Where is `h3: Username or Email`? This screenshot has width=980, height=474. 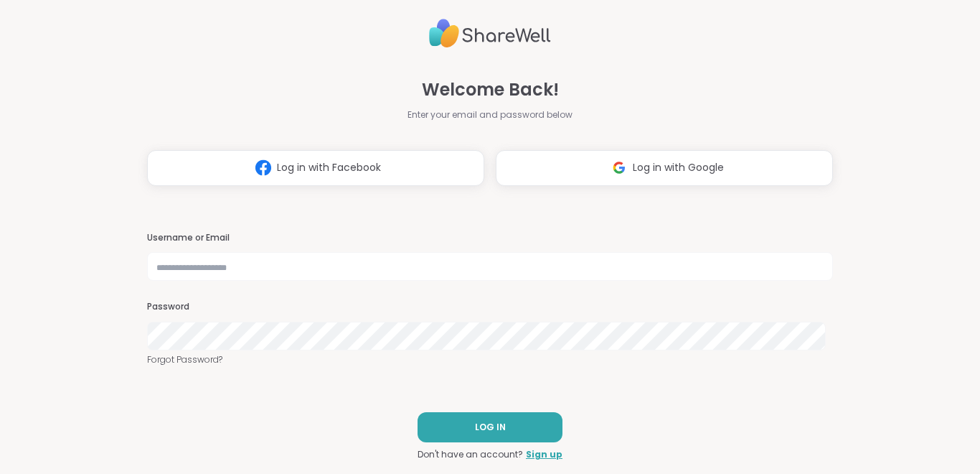
h3: Username or Email is located at coordinates (490, 238).